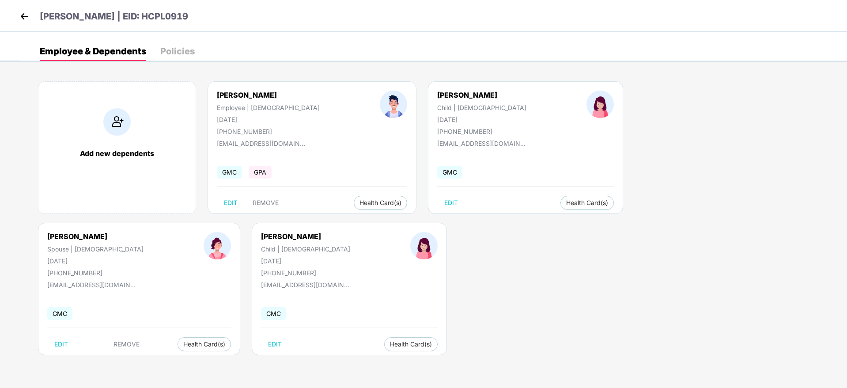 Image resolution: width=847 pixels, height=388 pixels. What do you see at coordinates (93, 51) in the screenshot?
I see `div: Employee & Dependents` at bounding box center [93, 51].